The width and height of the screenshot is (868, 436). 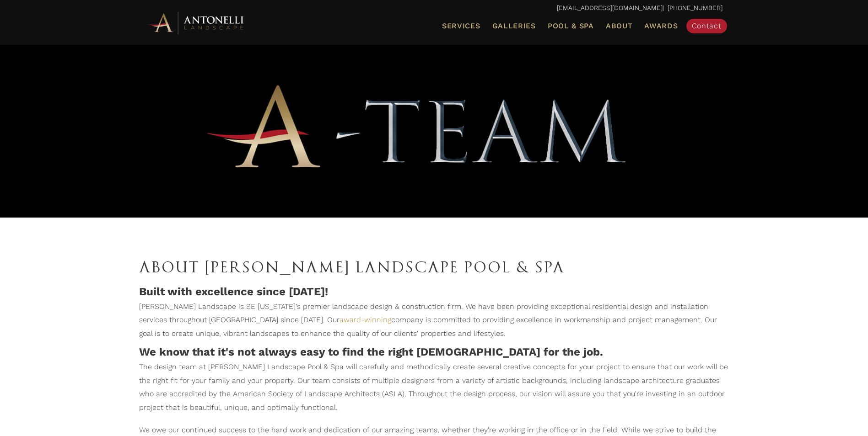 I want to click on span: About, so click(x=619, y=26).